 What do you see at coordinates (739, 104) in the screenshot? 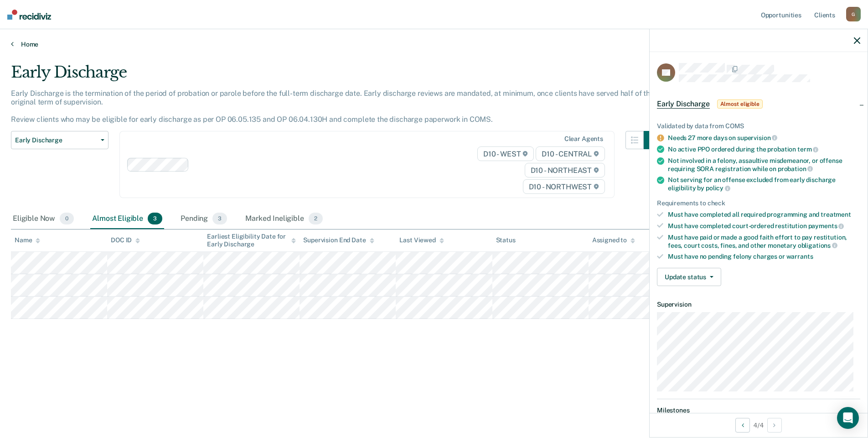
I see `span: Almost eligible` at bounding box center [739, 104].